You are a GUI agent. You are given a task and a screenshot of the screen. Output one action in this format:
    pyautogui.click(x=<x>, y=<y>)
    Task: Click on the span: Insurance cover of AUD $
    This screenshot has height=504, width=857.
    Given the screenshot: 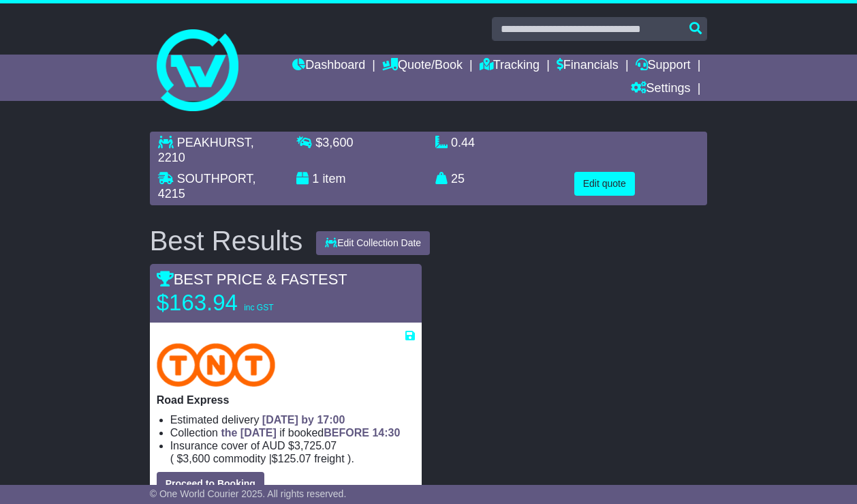 What is the action you would take?
    pyautogui.click(x=254, y=445)
    